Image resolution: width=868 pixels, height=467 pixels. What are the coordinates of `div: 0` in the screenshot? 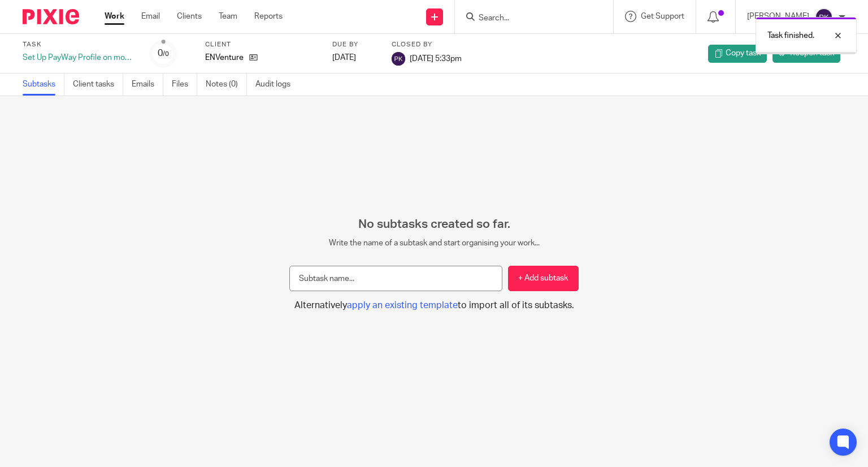 It's located at (163, 53).